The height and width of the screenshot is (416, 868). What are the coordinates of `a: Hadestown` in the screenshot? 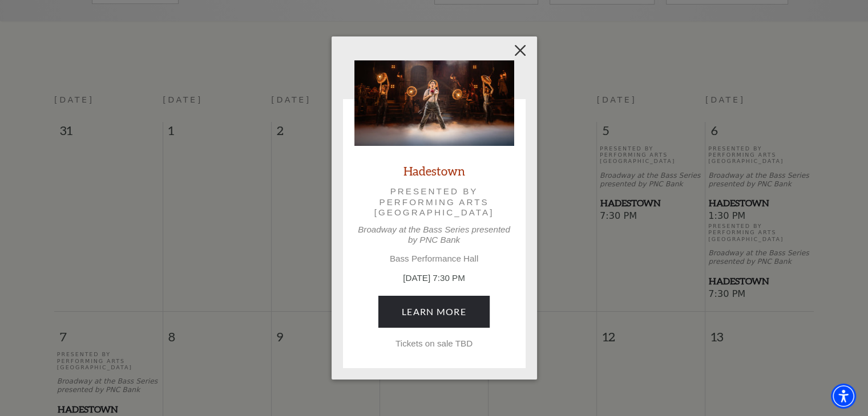 It's located at (434, 170).